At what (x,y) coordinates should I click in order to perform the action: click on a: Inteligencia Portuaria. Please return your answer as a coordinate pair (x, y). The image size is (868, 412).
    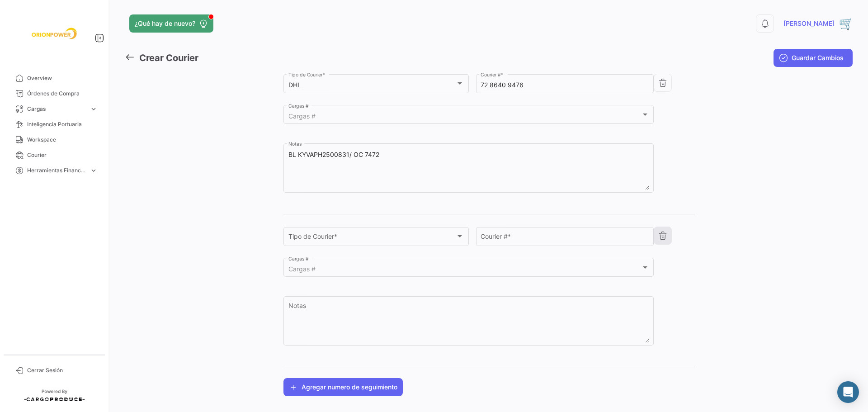
    Looking at the image, I should click on (54, 124).